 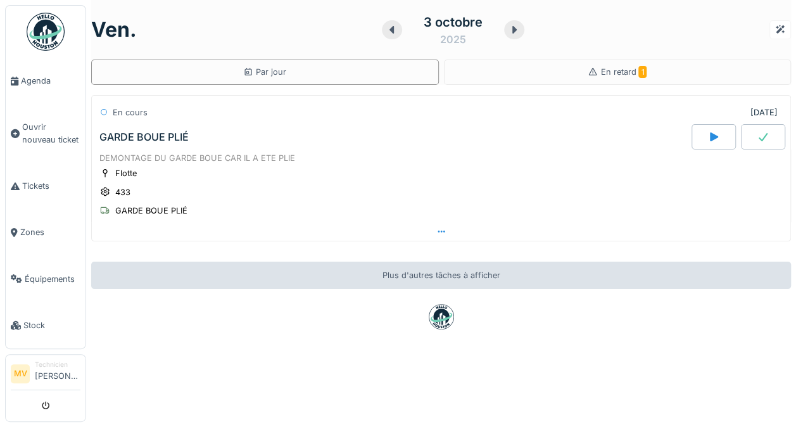 What do you see at coordinates (50, 232) in the screenshot?
I see `span: Zones` at bounding box center [50, 232].